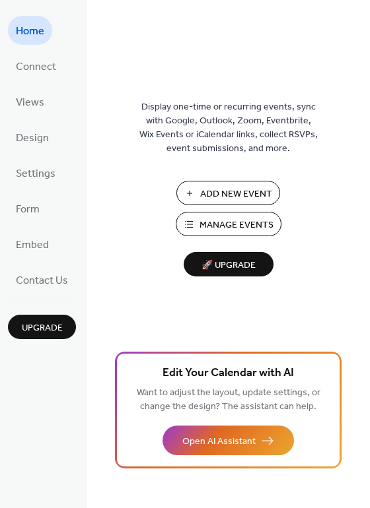 The height and width of the screenshot is (508, 370). What do you see at coordinates (42, 281) in the screenshot?
I see `span: Contact Us` at bounding box center [42, 281].